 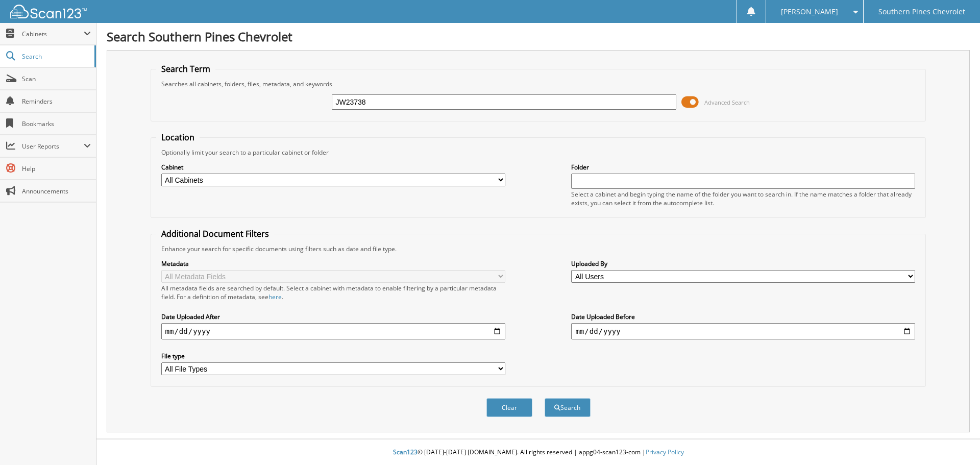 What do you see at coordinates (333, 167) in the screenshot?
I see `label: Cabinet` at bounding box center [333, 167].